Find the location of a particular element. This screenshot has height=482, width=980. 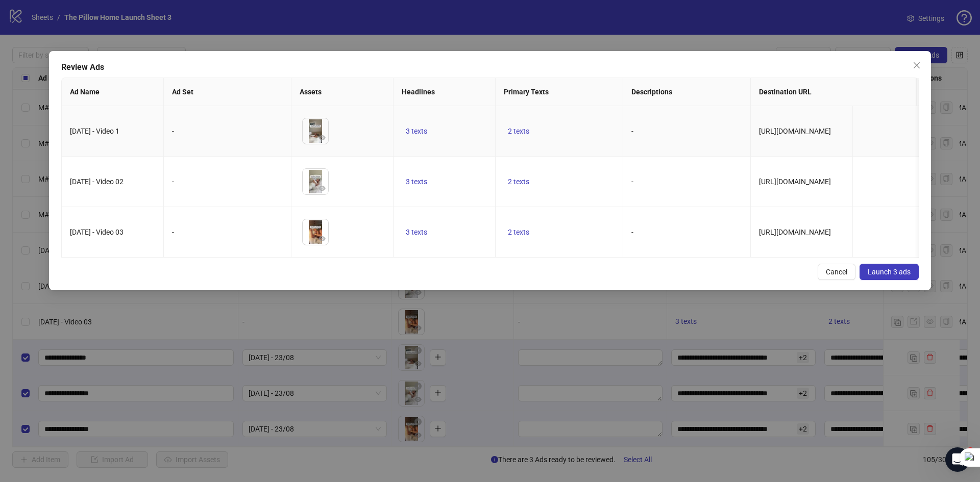

span: close is located at coordinates (916, 66).